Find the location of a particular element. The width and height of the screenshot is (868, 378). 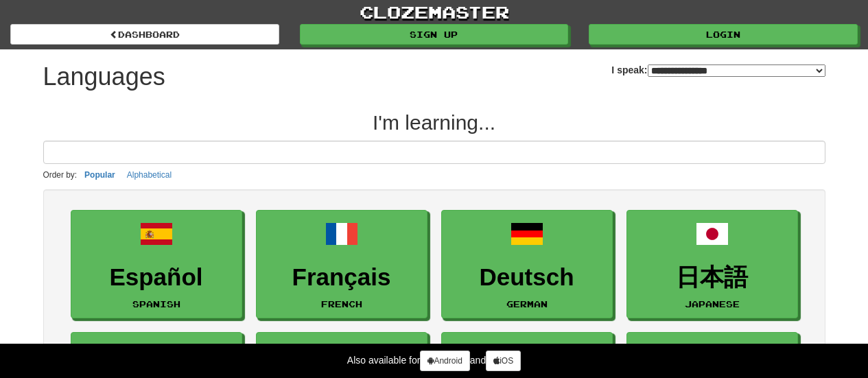

a: 日本語Japanese is located at coordinates (712, 264).